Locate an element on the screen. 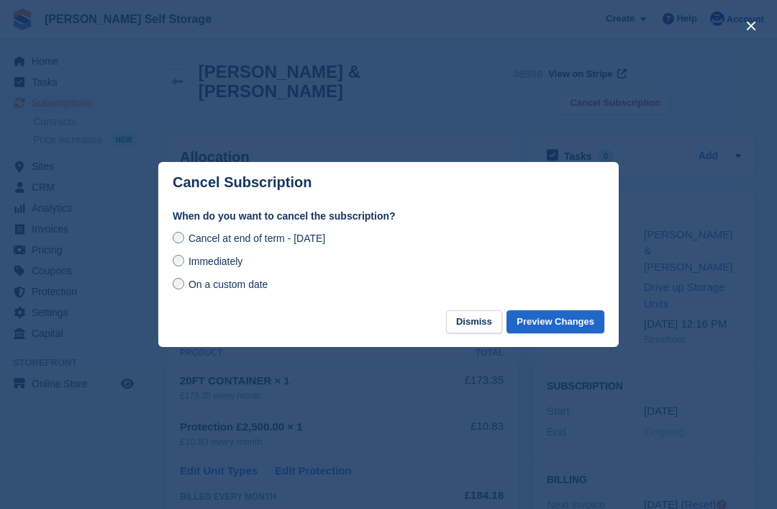 The width and height of the screenshot is (777, 509). button: close is located at coordinates (751, 26).